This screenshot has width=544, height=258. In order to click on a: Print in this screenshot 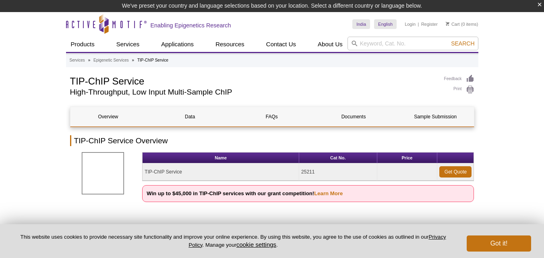, I will do `click(459, 90)`.